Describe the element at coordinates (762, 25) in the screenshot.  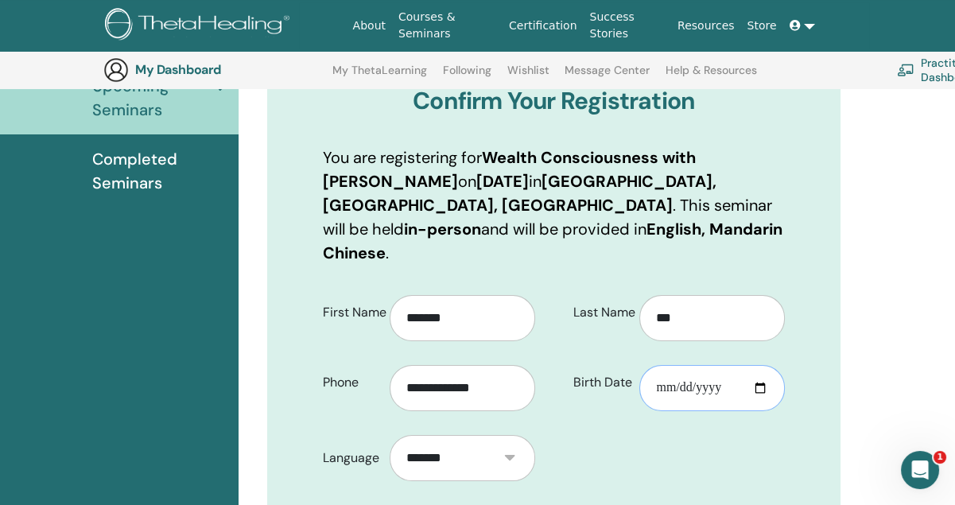
I see `a: Store` at that location.